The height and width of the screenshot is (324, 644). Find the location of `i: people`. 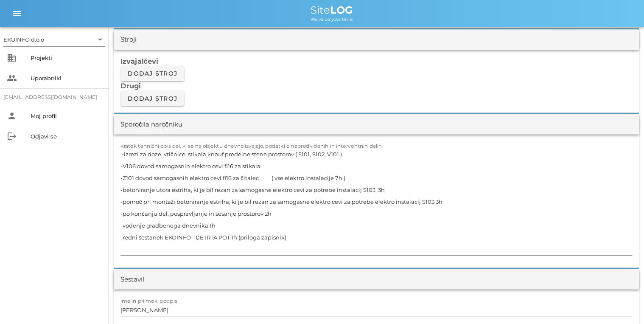

i: people is located at coordinates (12, 78).